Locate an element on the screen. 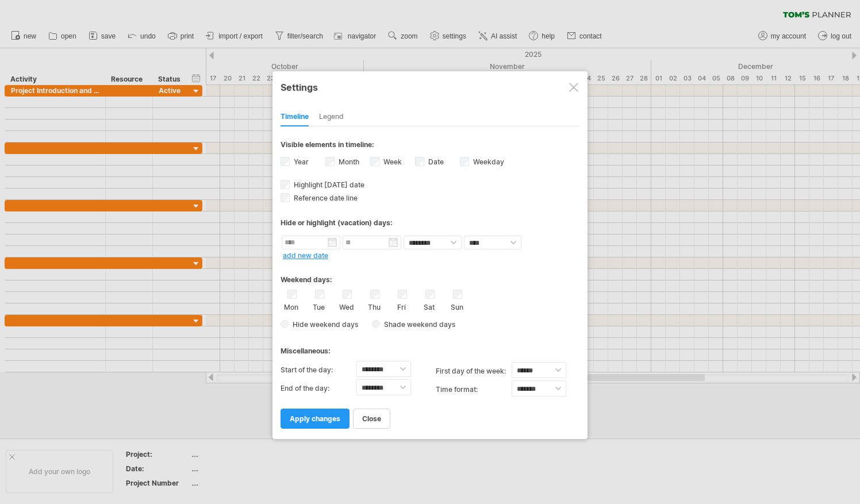 The image size is (860, 504). label: Mon is located at coordinates (291, 306).